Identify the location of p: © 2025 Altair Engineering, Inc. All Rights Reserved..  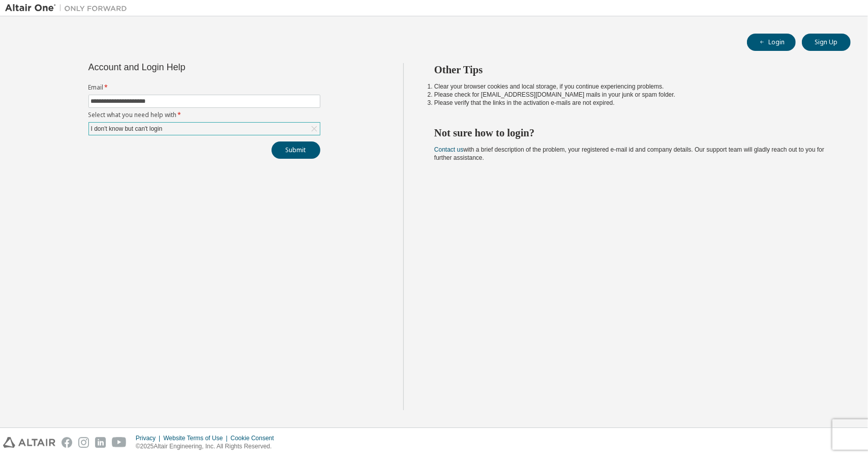
(208, 446).